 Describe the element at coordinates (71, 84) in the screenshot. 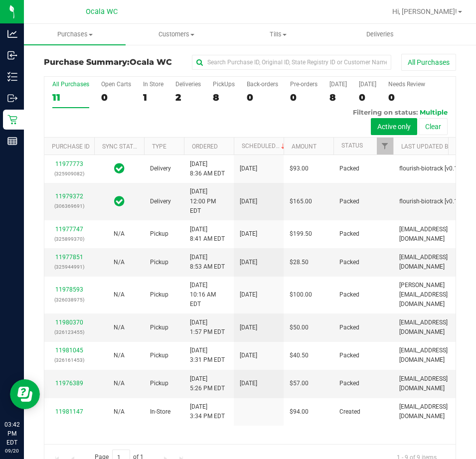

I see `div: All Purchases` at that location.